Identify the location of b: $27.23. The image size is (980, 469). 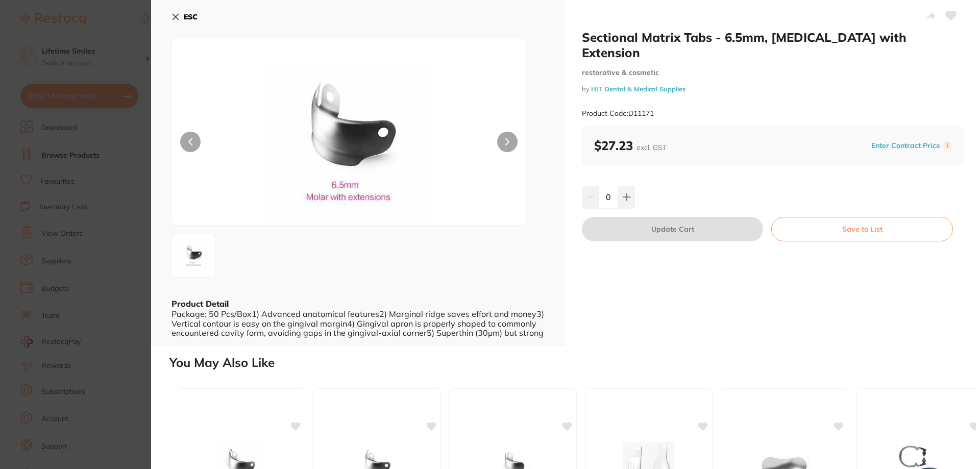
(630, 146).